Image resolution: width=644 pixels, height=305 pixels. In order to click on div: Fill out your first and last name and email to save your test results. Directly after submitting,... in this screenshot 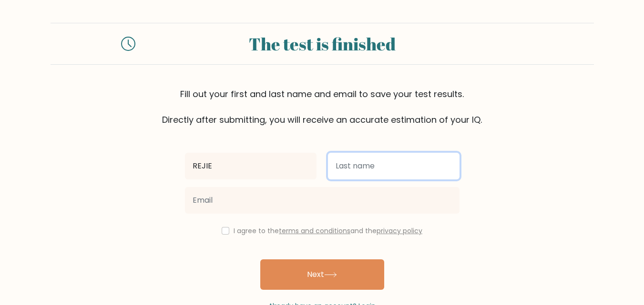, I will do `click(322, 107)`.